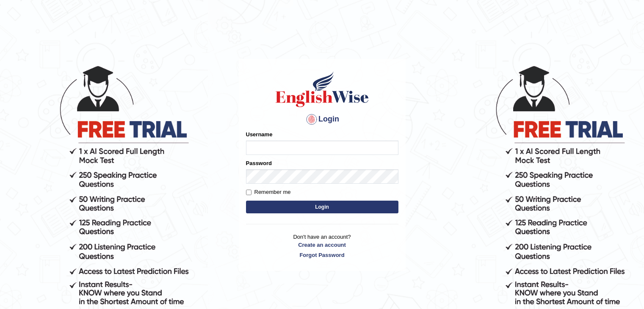  What do you see at coordinates (322, 245) in the screenshot?
I see `a: Create an account` at bounding box center [322, 245].